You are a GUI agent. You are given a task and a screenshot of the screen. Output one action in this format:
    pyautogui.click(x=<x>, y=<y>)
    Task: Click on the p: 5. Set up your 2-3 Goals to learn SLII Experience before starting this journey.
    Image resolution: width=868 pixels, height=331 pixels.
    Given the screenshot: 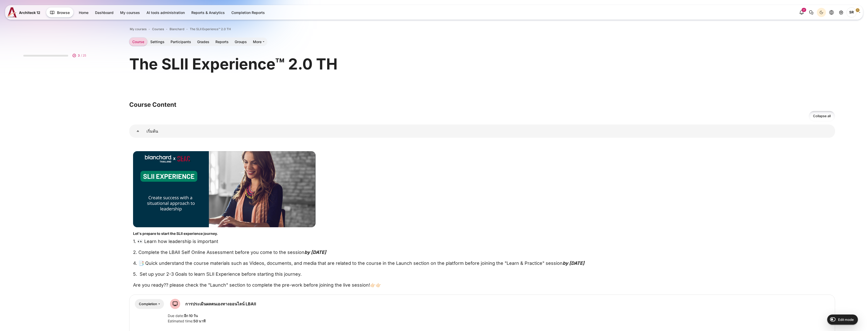 What is the action you would take?
    pyautogui.click(x=482, y=274)
    